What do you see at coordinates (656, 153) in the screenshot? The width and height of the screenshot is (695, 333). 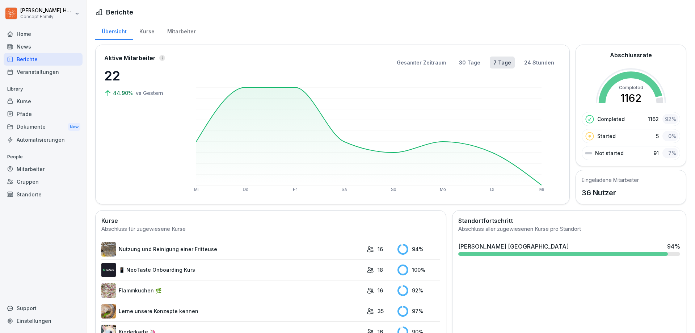 I see `p: 91` at bounding box center [656, 153].